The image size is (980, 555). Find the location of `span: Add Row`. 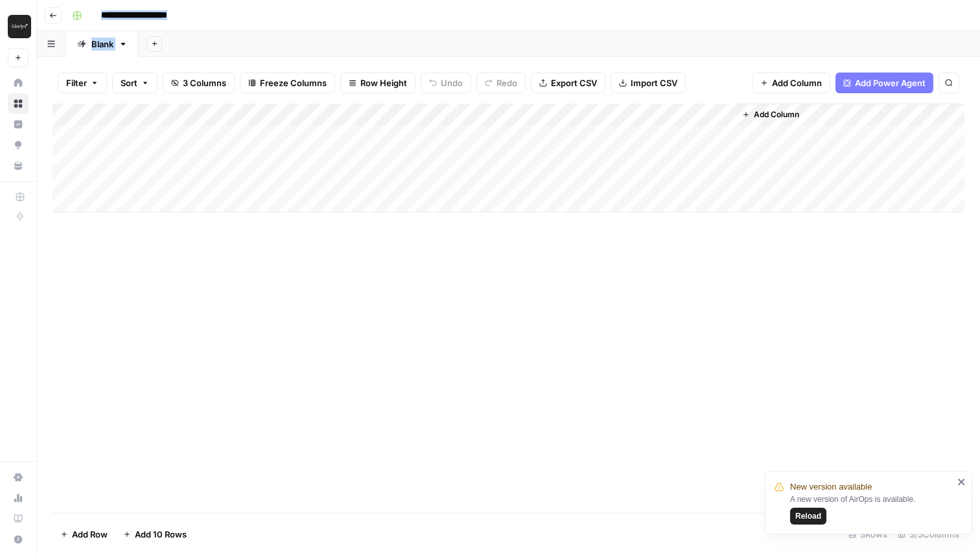

span: Add Row is located at coordinates (90, 534).